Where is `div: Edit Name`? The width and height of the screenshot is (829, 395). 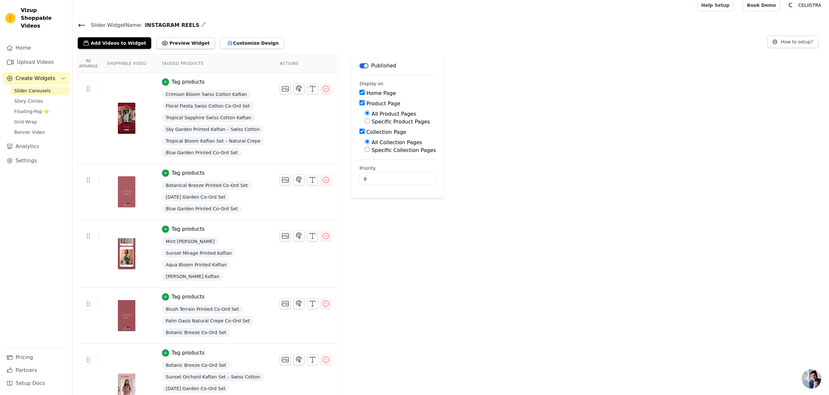 div: Edit Name is located at coordinates (203, 25).